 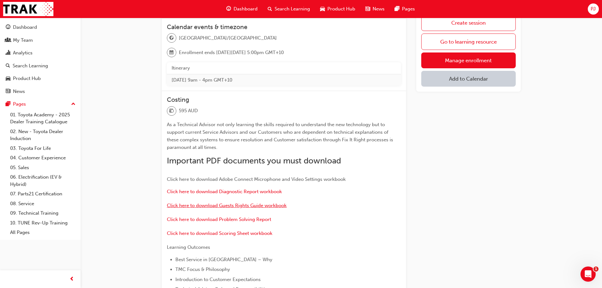 What do you see at coordinates (284, 99) in the screenshot?
I see `h3: Costing` at bounding box center [284, 99].